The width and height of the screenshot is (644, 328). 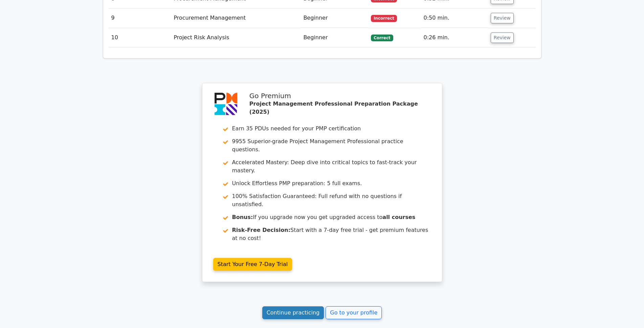 What do you see at coordinates (236, 38) in the screenshot?
I see `td: Project Risk Analysis` at bounding box center [236, 38].